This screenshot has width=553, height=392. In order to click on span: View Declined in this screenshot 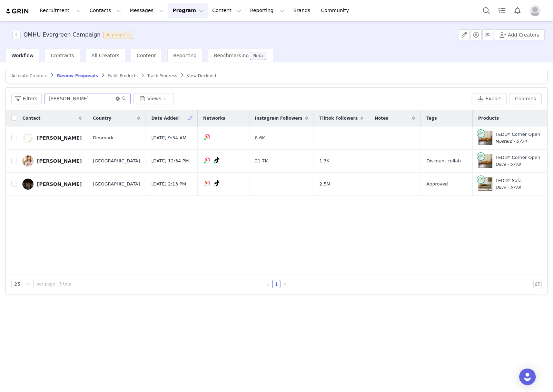, I will do `click(202, 76)`.